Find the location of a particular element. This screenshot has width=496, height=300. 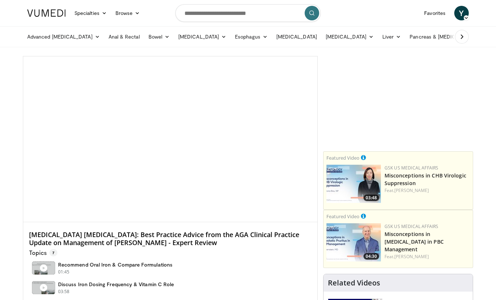

h4: Recommend Oral Iron & Compare Formulations is located at coordinates (115, 265).